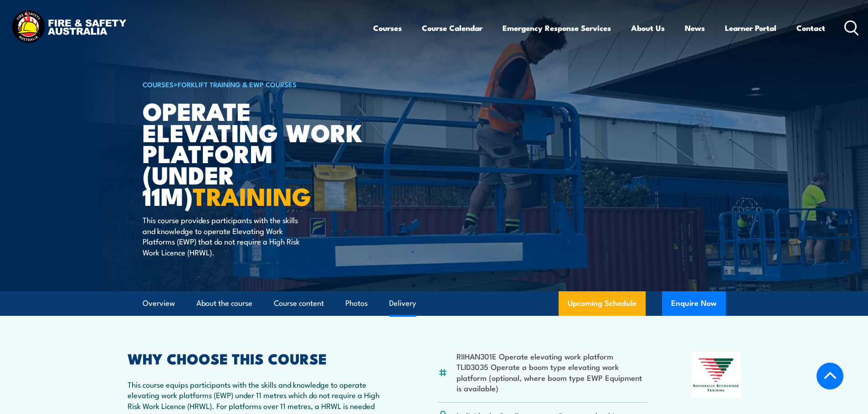  Describe the element at coordinates (810, 28) in the screenshot. I see `a: Contact` at that location.